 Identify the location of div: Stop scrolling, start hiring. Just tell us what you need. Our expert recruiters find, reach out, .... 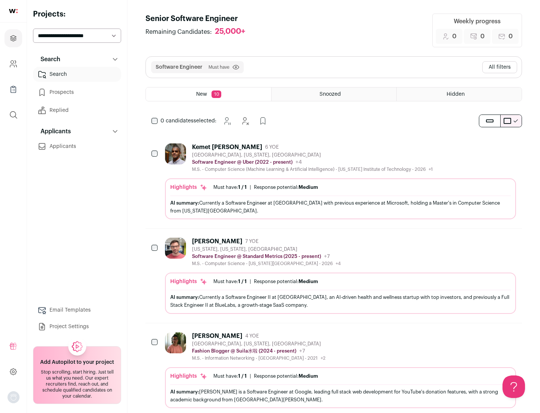
(77, 384).